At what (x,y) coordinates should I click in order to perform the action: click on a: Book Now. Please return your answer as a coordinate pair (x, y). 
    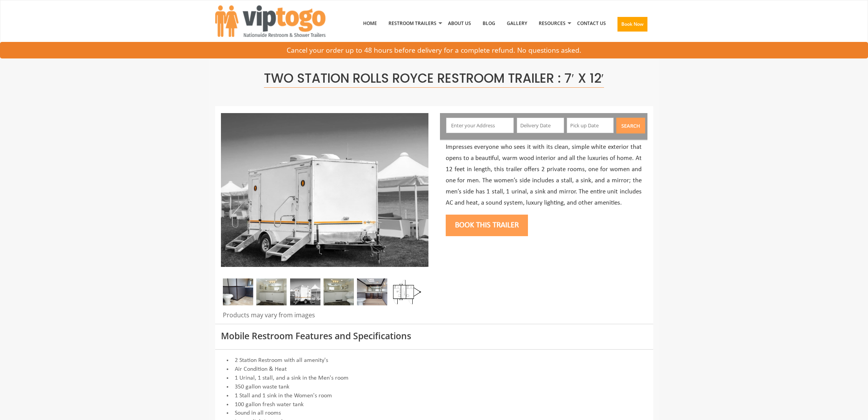
    Looking at the image, I should click on (632, 26).